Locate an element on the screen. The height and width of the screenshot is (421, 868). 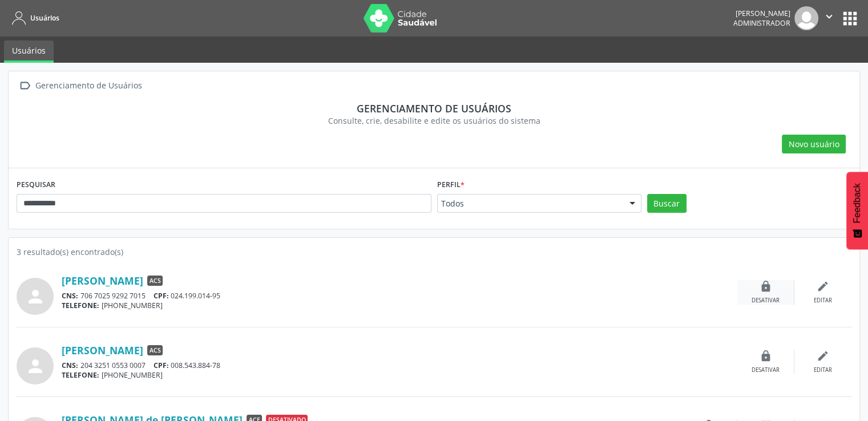
button: Buscar is located at coordinates (667, 204).